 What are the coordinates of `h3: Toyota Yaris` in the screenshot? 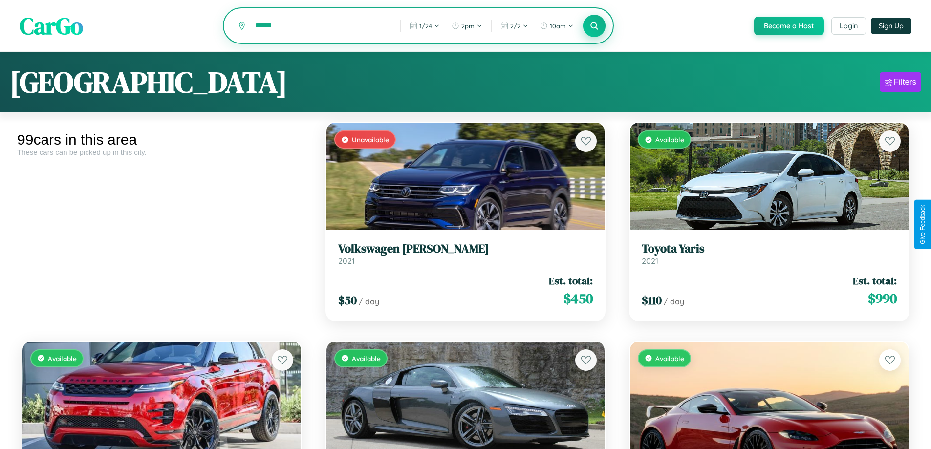 It's located at (769, 249).